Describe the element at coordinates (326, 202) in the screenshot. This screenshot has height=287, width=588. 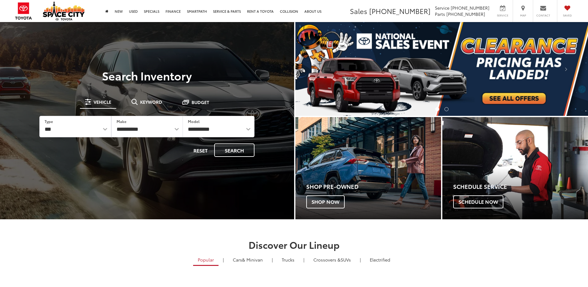
I see `span: Shop Now` at that location.